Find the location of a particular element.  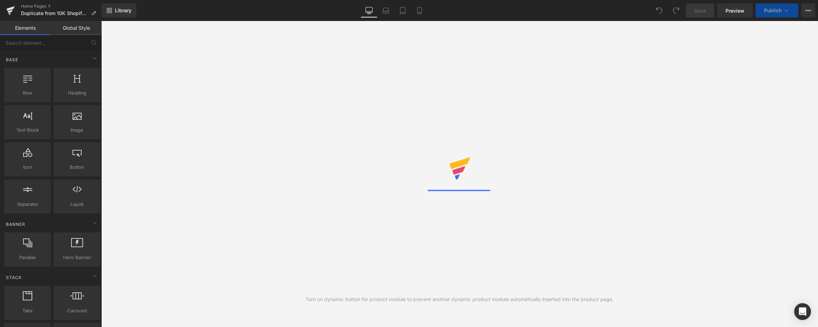

a: Global Style is located at coordinates (76, 28).